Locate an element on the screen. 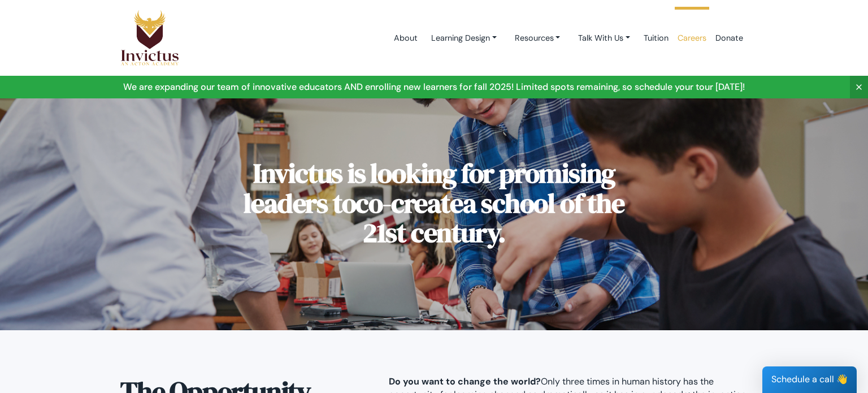 The width and height of the screenshot is (868, 393). h1: Invictus is looking for promising leaders to a school of the 21st century. is located at coordinates (434, 203).